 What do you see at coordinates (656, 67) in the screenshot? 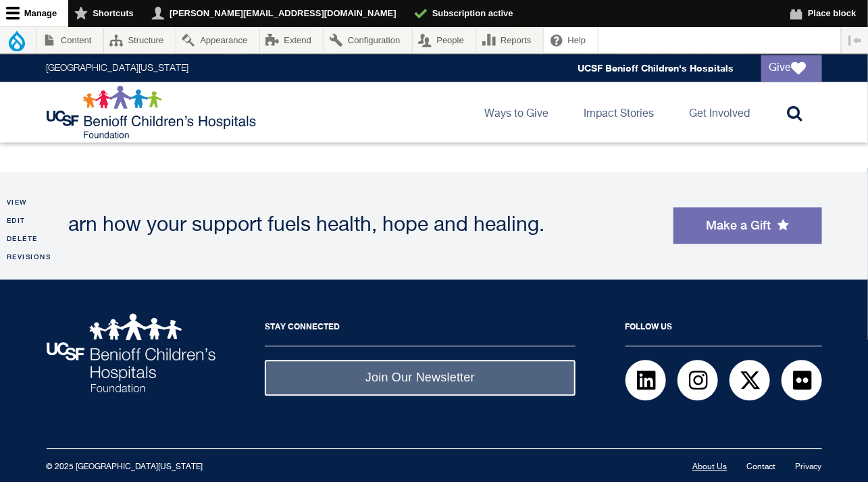
I see `a: UCSF Benioff Children's Hospitals` at bounding box center [656, 67].